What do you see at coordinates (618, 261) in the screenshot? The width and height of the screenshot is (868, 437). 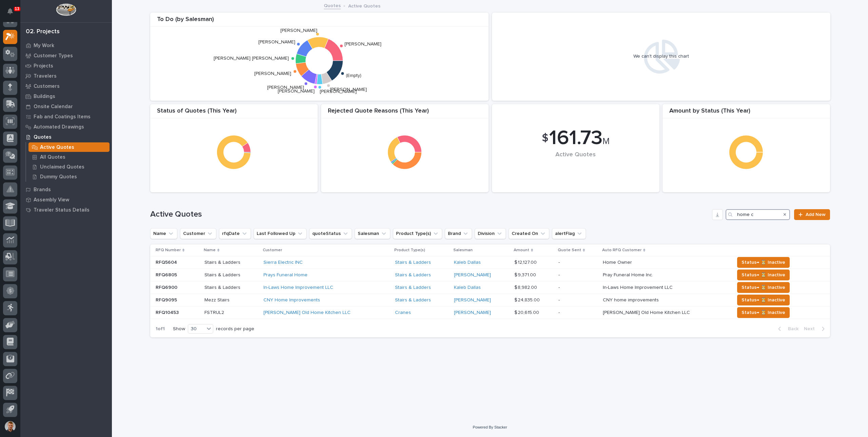 I see `p: Home Owner` at bounding box center [618, 261].